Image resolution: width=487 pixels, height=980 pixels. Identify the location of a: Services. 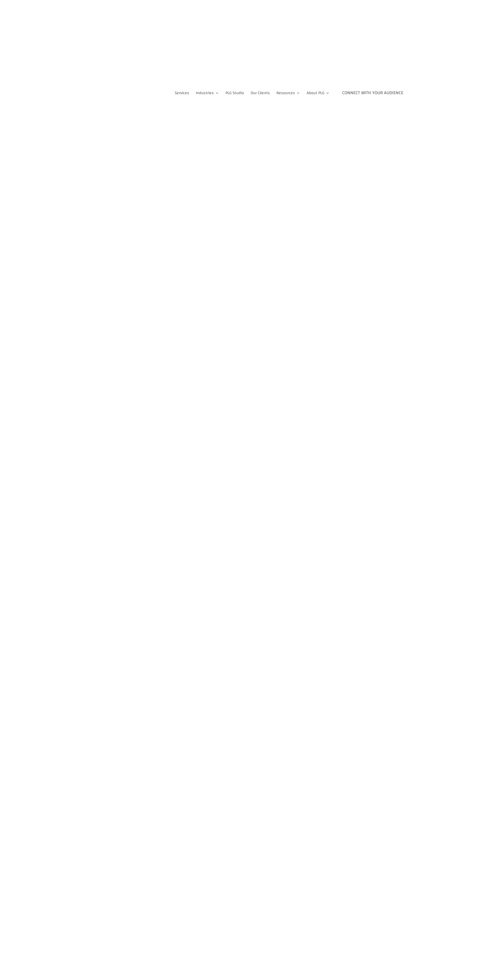
(182, 93).